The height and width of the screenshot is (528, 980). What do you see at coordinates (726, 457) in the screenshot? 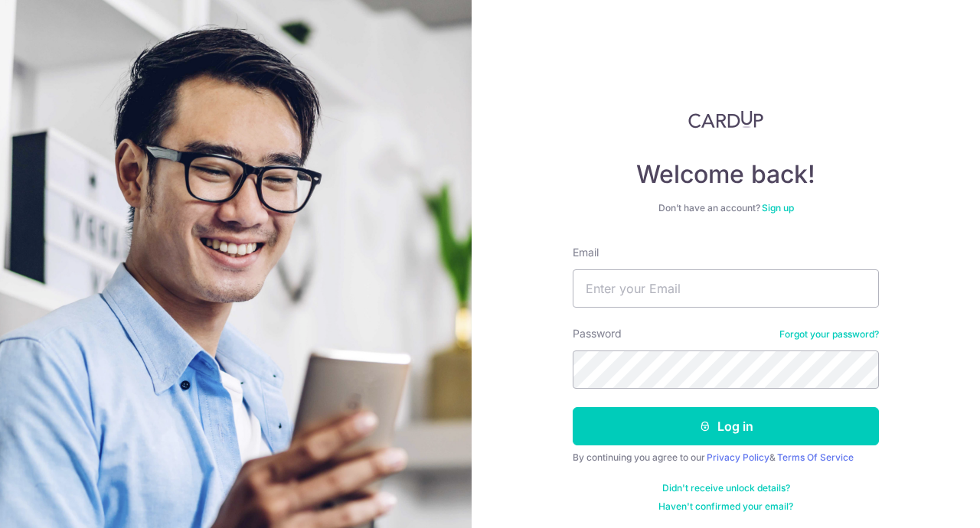
I see `div: By continuing you agree to our &` at bounding box center [726, 457].